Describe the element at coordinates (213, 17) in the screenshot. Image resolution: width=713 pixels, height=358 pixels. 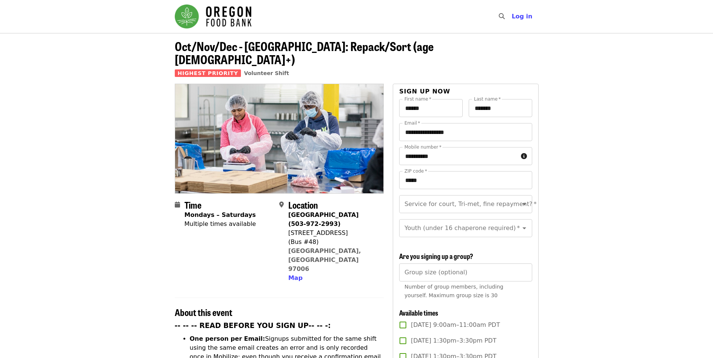
I see `img: Oregon Food Bank - Home` at that location.